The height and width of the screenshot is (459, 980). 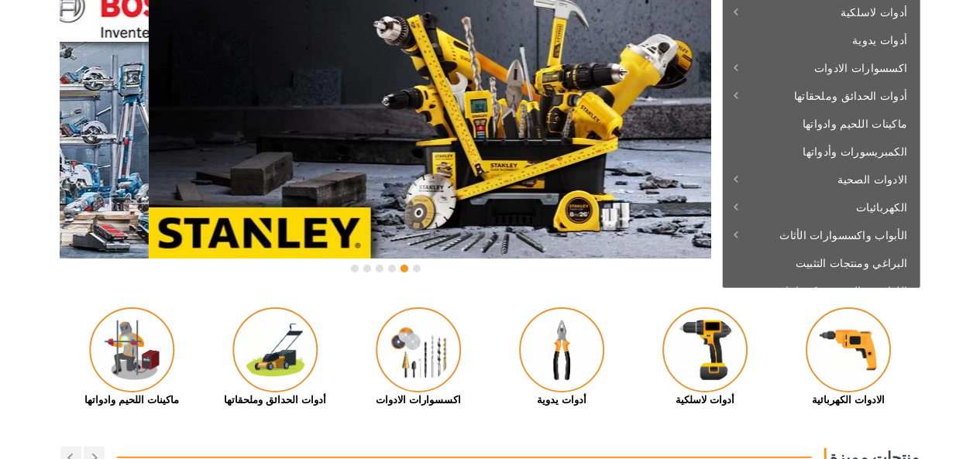 What do you see at coordinates (822, 180) in the screenshot?
I see `a: الادوات الصحية` at bounding box center [822, 180].